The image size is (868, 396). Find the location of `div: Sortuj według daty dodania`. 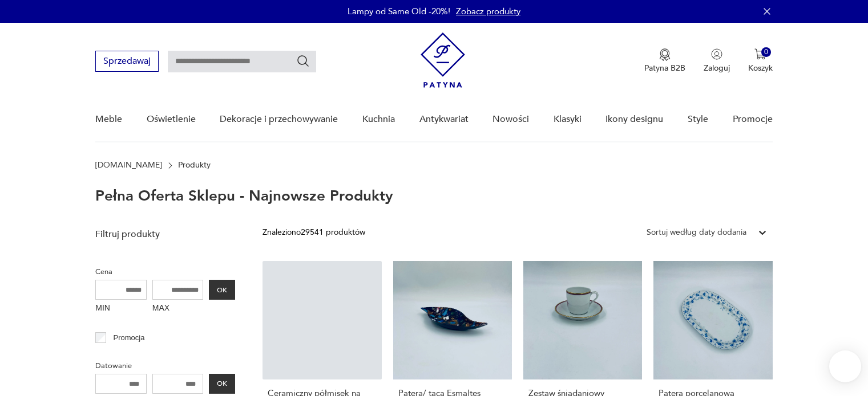

div: Sortuj według daty dodania is located at coordinates (696, 233).